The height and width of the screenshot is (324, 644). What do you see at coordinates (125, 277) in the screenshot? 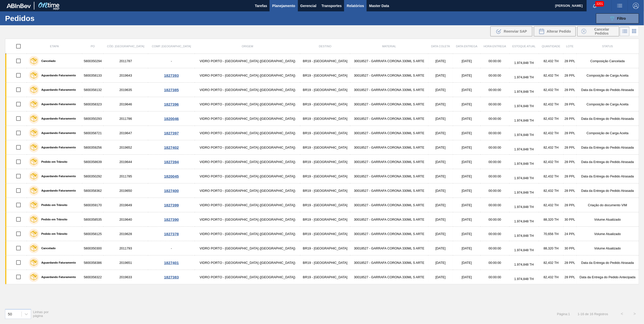
I see `td: 2019633` at bounding box center [125, 277].